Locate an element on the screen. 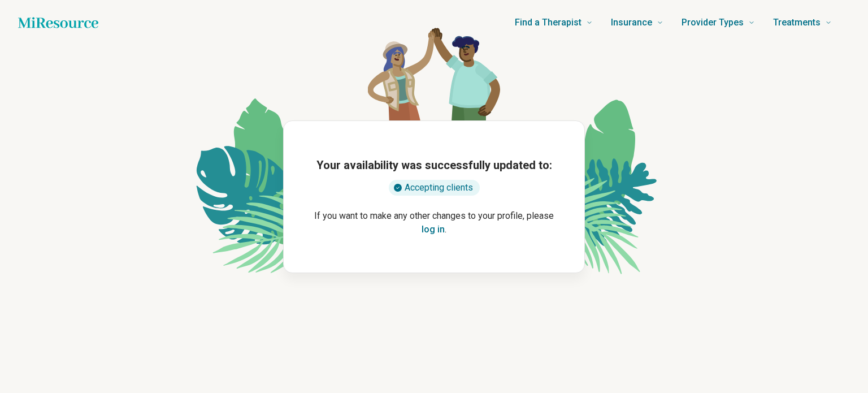 This screenshot has height=393, width=868. span: Find a Therapist is located at coordinates (548, 22).